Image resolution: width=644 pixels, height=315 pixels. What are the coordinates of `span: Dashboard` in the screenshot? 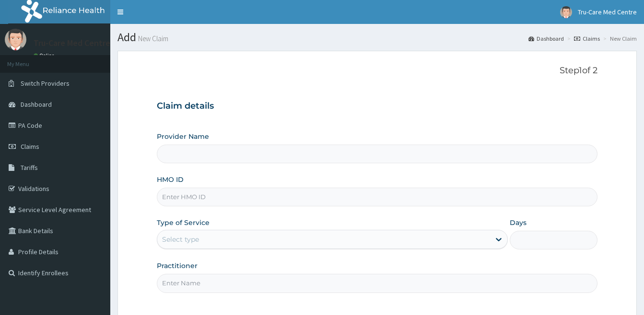 It's located at (36, 104).